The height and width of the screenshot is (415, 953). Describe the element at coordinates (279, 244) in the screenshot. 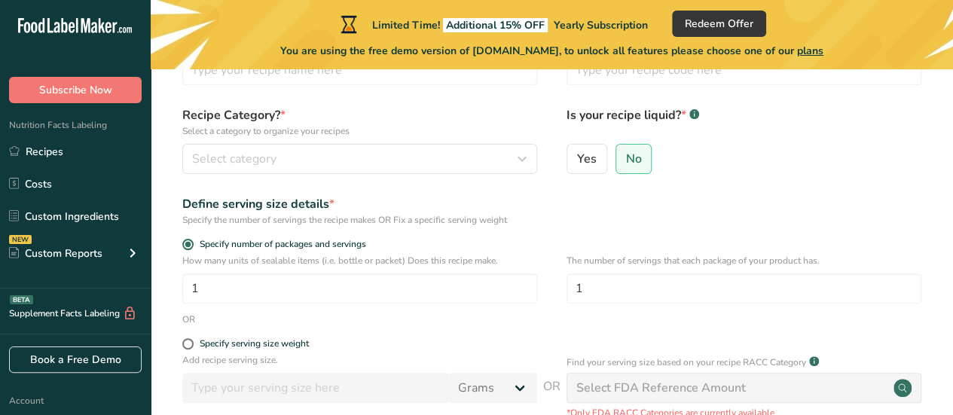

I see `span: Specify number of packages and servings` at that location.